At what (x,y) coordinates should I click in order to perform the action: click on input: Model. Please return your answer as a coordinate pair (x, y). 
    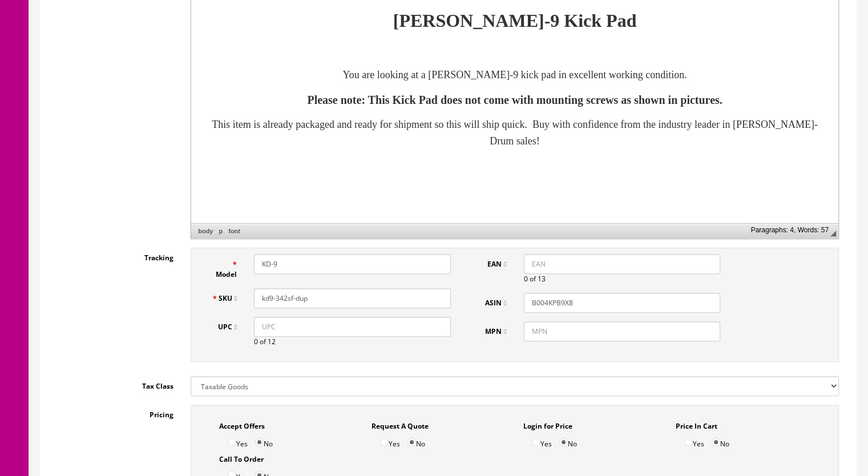
    Looking at the image, I should click on (352, 263).